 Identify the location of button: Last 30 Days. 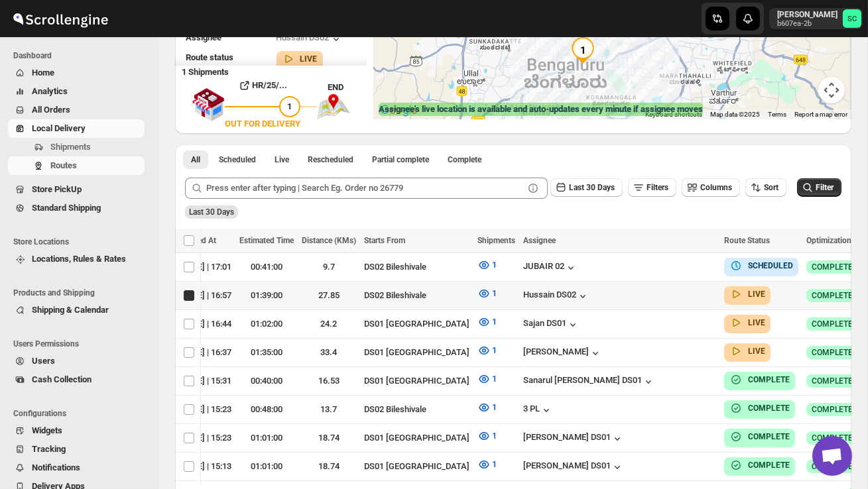
(586, 188).